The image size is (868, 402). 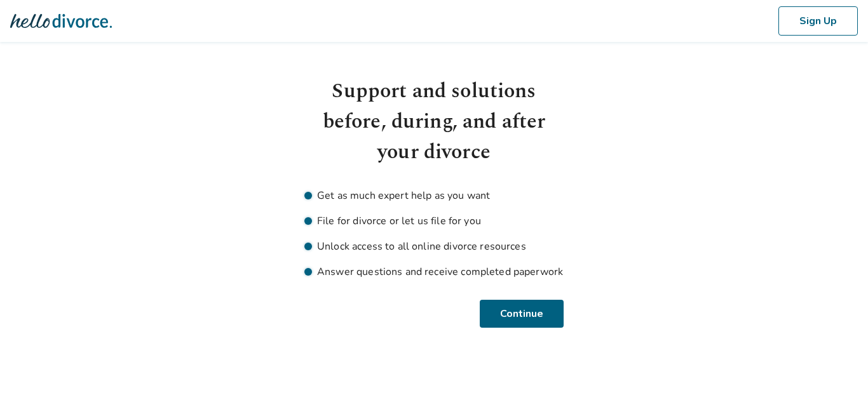 What do you see at coordinates (434, 196) in the screenshot?
I see `li: Get as much expert help as you want` at bounding box center [434, 196].